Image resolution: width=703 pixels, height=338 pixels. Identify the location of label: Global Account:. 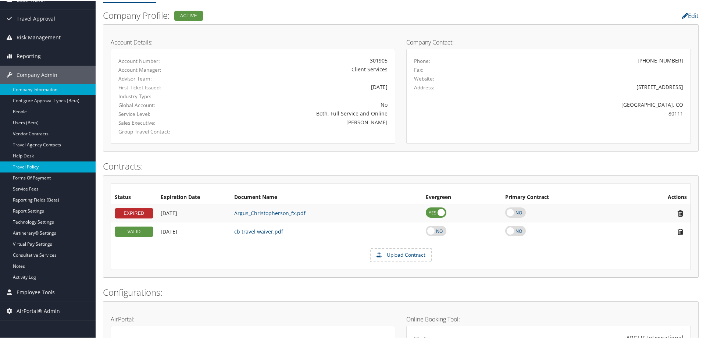
(160, 104).